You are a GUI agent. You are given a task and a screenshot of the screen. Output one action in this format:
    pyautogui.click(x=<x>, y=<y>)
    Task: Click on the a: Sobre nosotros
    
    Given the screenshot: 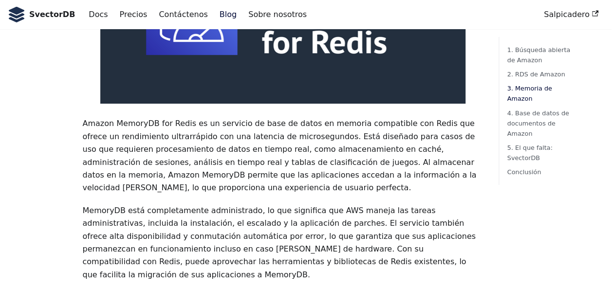 What is the action you would take?
    pyautogui.click(x=278, y=15)
    